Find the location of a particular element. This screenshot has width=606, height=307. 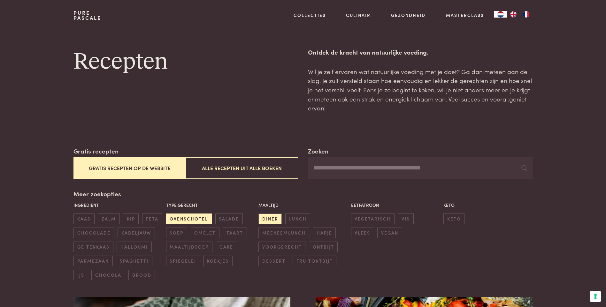

button: Uw voorkeuren voor toestemming voor trackingtechnologieën is located at coordinates (595, 297).